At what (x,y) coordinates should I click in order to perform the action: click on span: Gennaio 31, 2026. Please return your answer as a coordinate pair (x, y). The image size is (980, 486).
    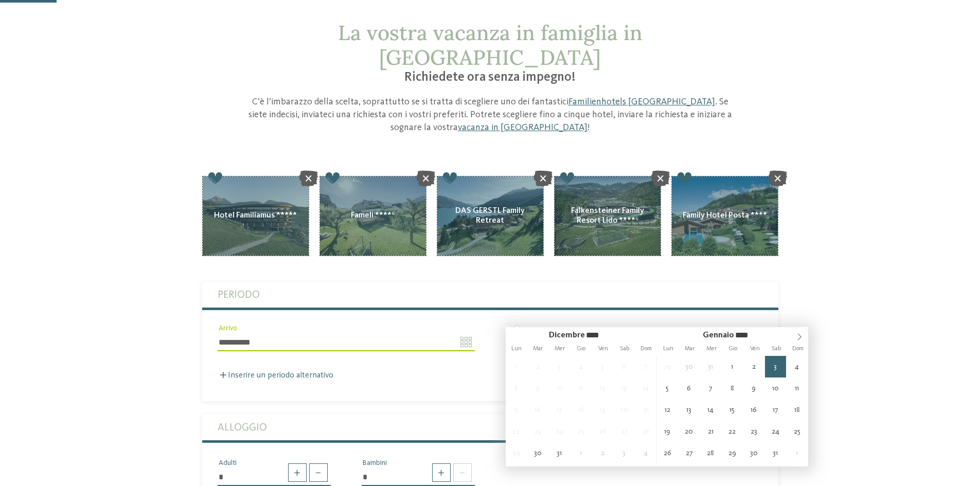
    Looking at the image, I should click on (776, 453).